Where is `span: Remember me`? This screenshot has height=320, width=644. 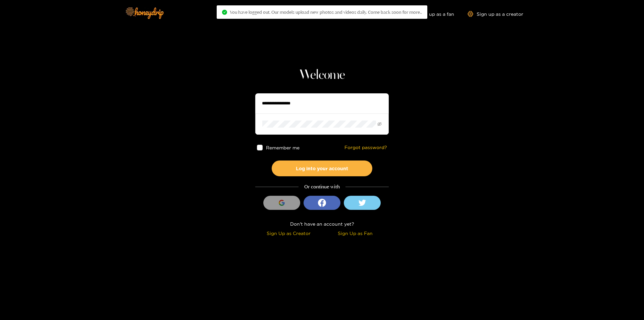
span: Remember me is located at coordinates (283, 147).